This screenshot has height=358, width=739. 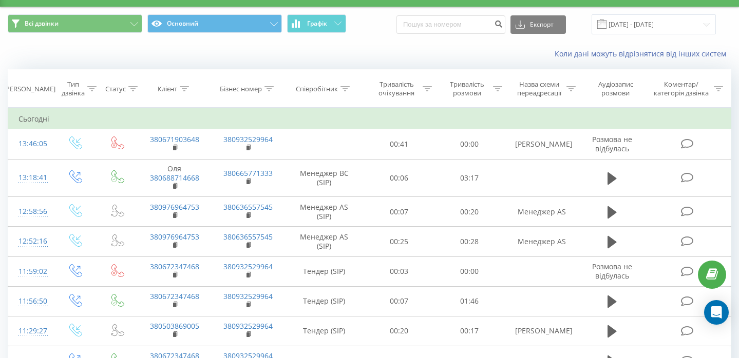 I want to click on div: 11:29:27, so click(x=30, y=331).